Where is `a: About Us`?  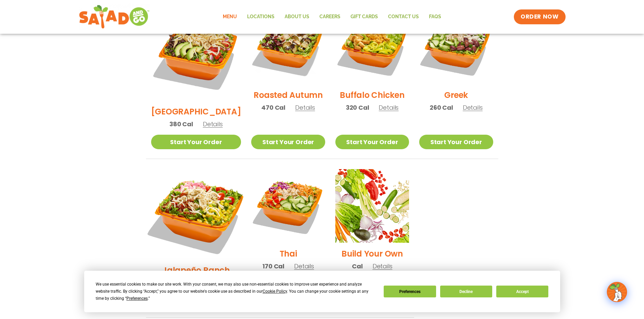
a: About Us is located at coordinates (297, 17).